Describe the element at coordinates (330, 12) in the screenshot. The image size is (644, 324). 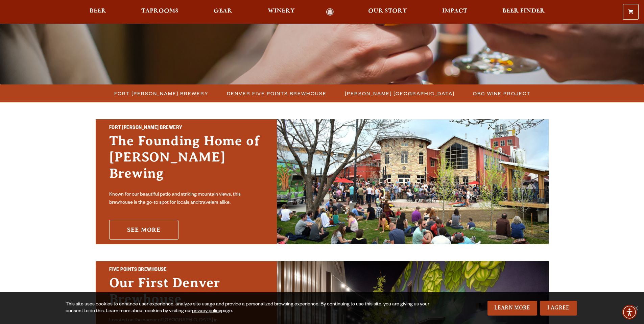
I see `a: Odell Home` at that location.